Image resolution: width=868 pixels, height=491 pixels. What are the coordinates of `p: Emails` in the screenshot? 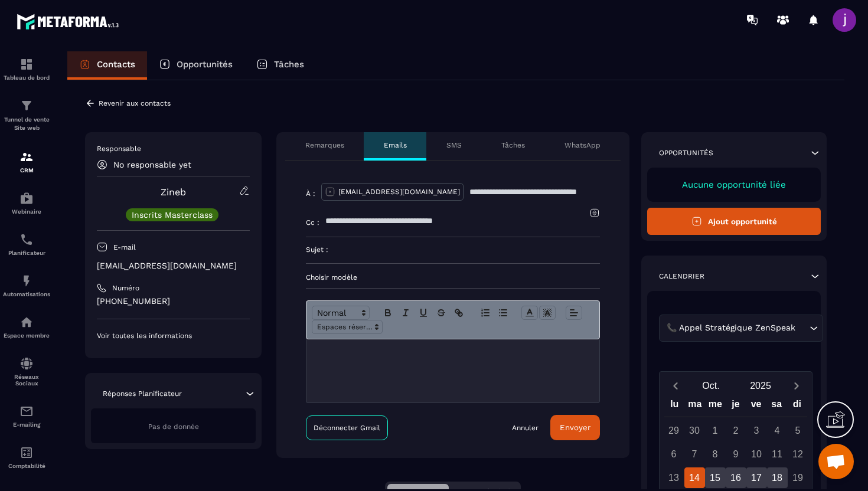 It's located at (395, 145).